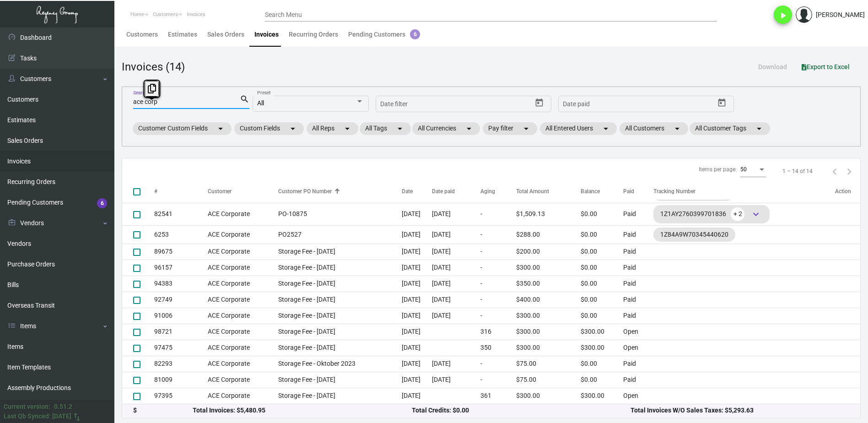 The image size is (868, 423). Describe the element at coordinates (269, 128) in the screenshot. I see `mat-chip: Custom Fields` at that location.